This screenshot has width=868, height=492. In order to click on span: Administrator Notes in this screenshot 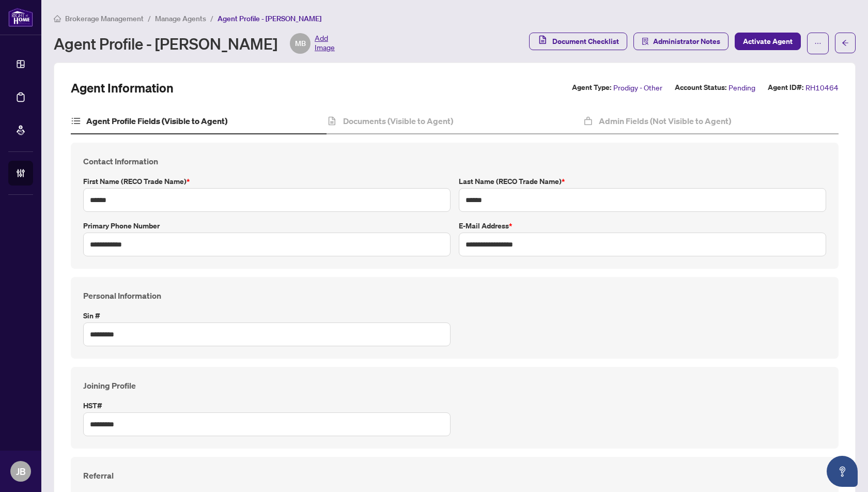, I will do `click(686, 42)`.